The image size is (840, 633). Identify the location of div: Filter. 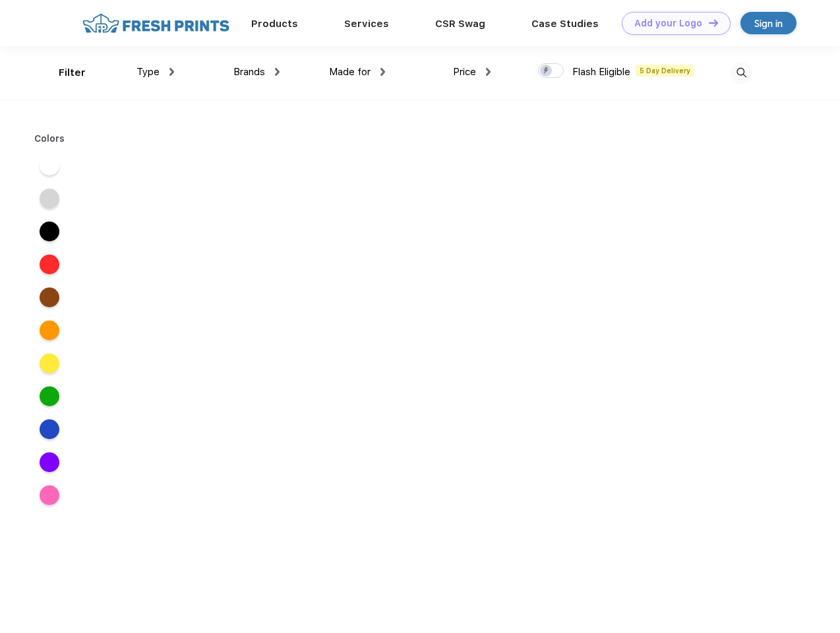
(72, 73).